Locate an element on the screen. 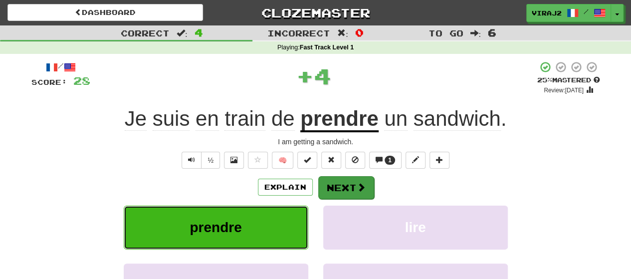  span: lire is located at coordinates (415, 227).